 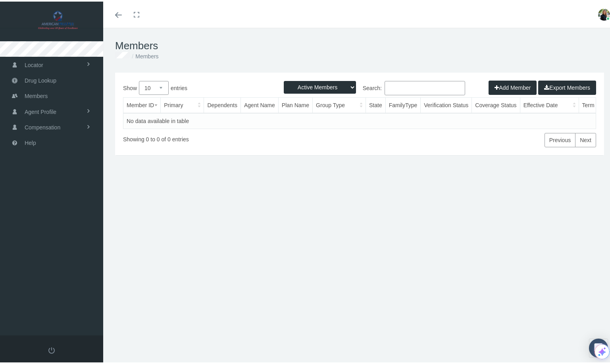 I want to click on label: Show entries, so click(x=241, y=86).